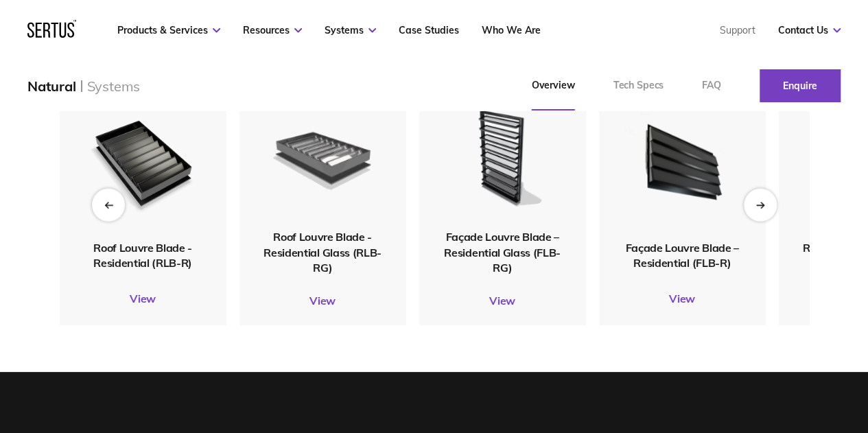 This screenshot has height=433, width=868. Describe the element at coordinates (273, 30) in the screenshot. I see `a: Resources` at that location.